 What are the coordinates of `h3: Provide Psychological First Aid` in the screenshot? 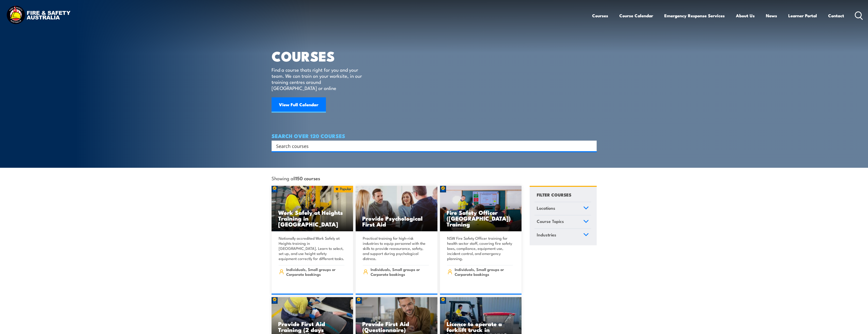 It's located at (397, 221).